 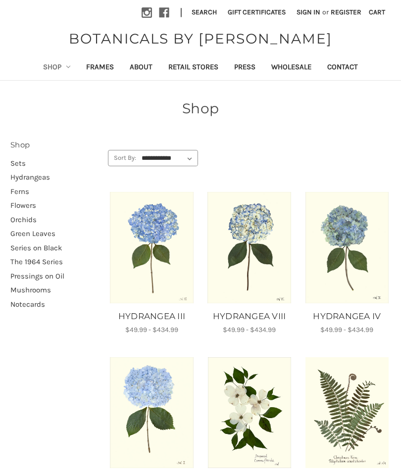 What do you see at coordinates (54, 276) in the screenshot?
I see `a: Pressings on Oil` at bounding box center [54, 276].